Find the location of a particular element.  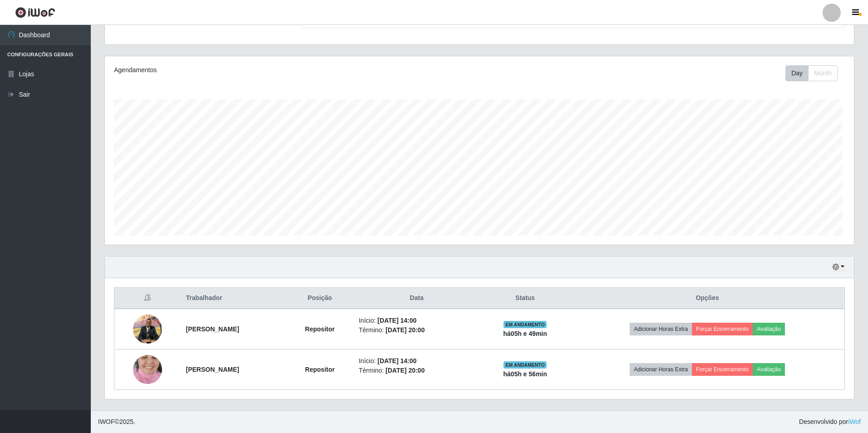

span: IWOF is located at coordinates (106, 422).